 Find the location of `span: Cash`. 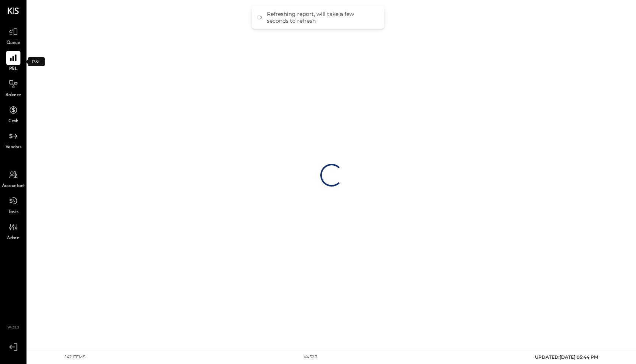

span: Cash is located at coordinates (13, 122).